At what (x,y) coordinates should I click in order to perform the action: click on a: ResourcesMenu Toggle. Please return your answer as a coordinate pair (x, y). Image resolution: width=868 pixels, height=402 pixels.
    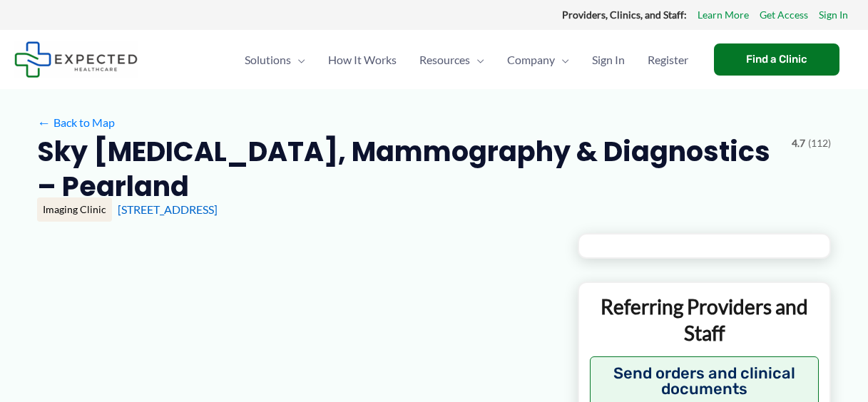
    Looking at the image, I should click on (452, 60).